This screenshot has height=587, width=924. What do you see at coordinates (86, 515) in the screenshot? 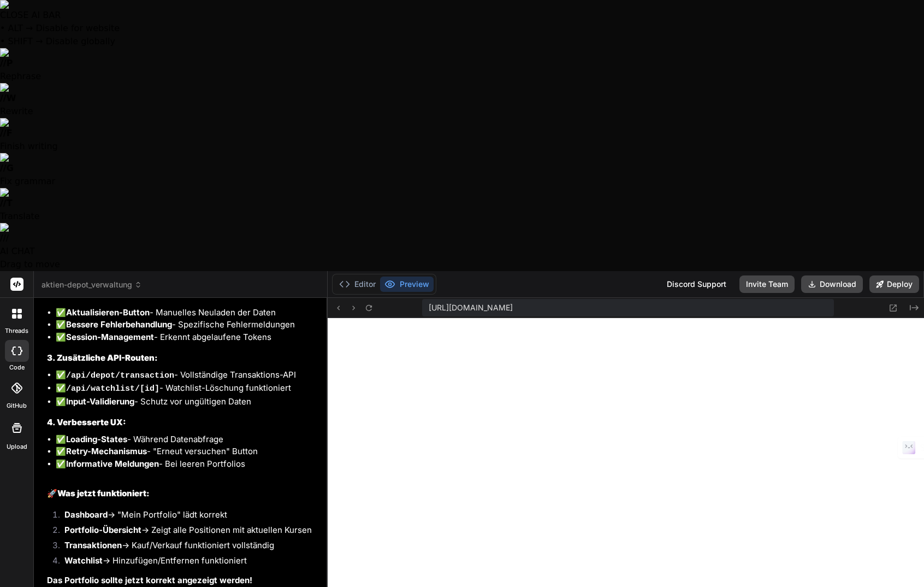
I see `strong: Dashboard` at bounding box center [86, 515].